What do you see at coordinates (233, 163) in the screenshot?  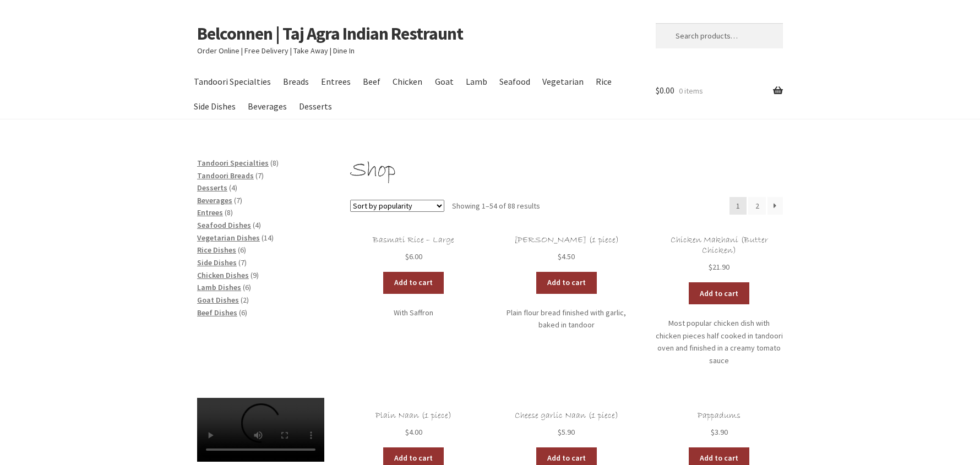 I see `span: Tandoori Specialties` at bounding box center [233, 163].